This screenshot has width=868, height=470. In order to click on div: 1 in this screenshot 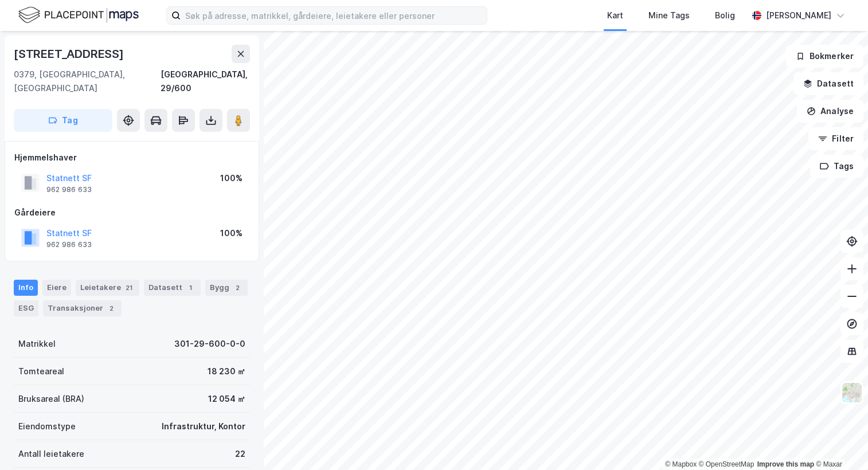, I will do `click(190, 288)`.